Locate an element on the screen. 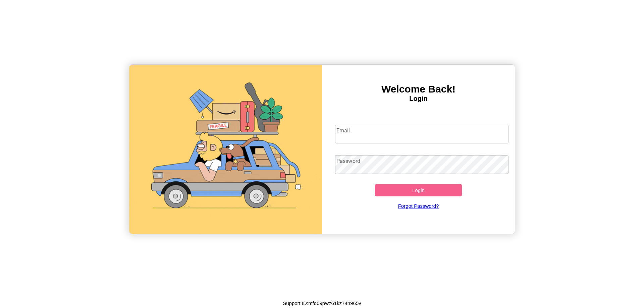 Image resolution: width=644 pixels, height=308 pixels. img: gif is located at coordinates (226, 149).